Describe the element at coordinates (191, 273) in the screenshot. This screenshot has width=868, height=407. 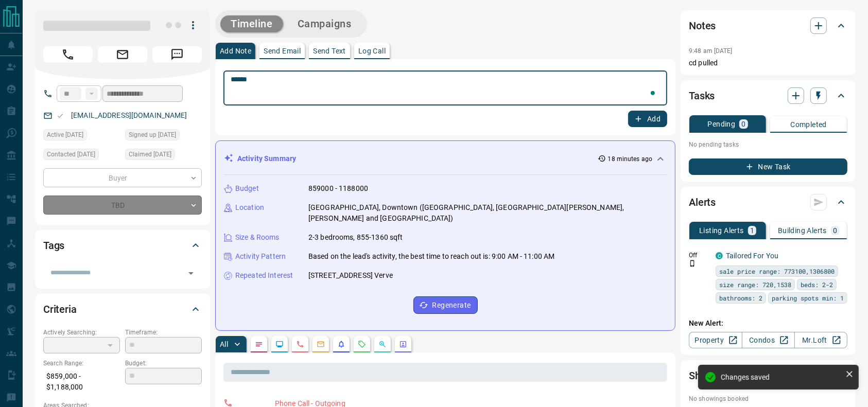
I see `button: Open` at that location.